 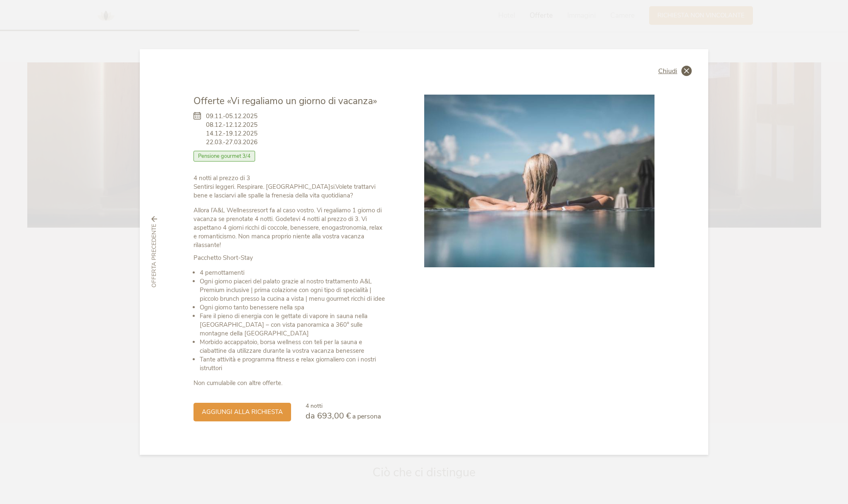 What do you see at coordinates (238, 383) in the screenshot?
I see `strong: Non cumulabile con altre offerte.` at bounding box center [238, 383].